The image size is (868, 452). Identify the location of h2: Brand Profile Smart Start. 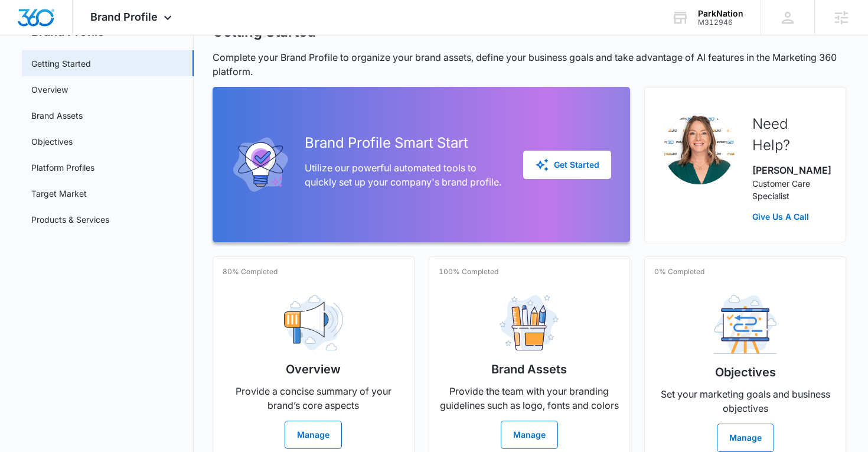
(405, 143).